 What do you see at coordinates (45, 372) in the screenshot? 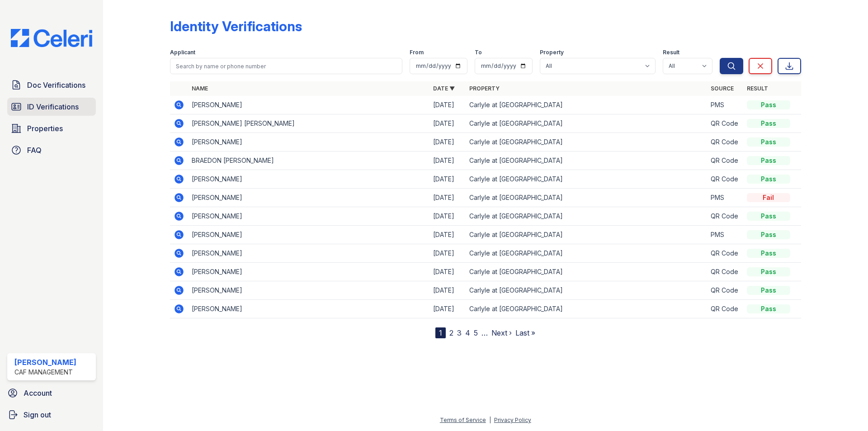
I see `div: CAF Management` at bounding box center [45, 372].